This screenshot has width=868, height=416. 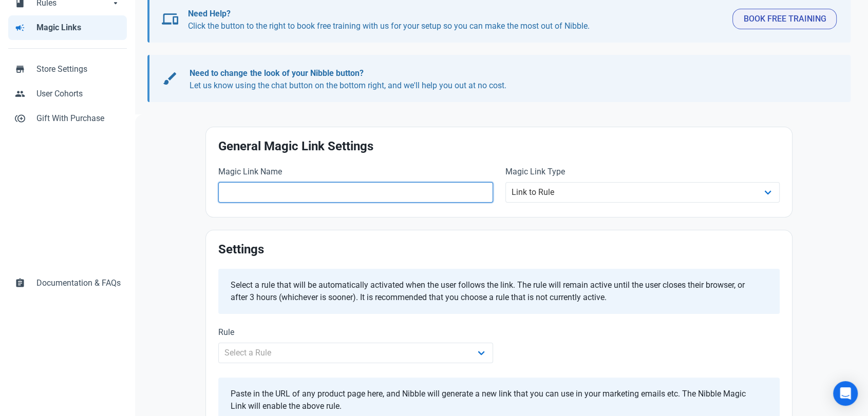 What do you see at coordinates (67, 94) in the screenshot?
I see `a: peopleUser Cohorts` at bounding box center [67, 94].